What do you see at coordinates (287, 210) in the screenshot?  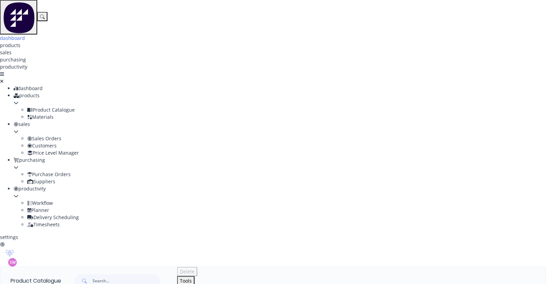 I see `div: Planner` at bounding box center [287, 210].